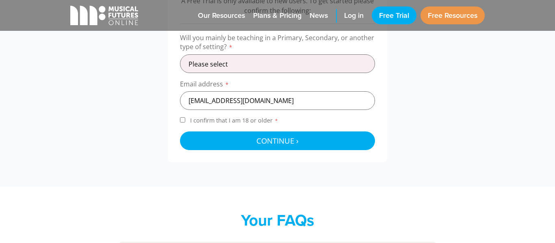 Image resolution: width=555 pixels, height=243 pixels. I want to click on span: I confirm that I am 18 or older, so click(234, 120).